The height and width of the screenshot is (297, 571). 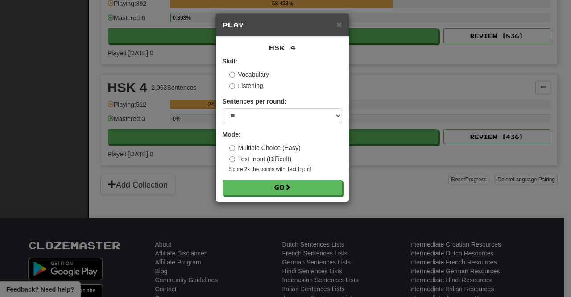 What do you see at coordinates (232, 134) in the screenshot?
I see `strong: Mode:` at bounding box center [232, 134].